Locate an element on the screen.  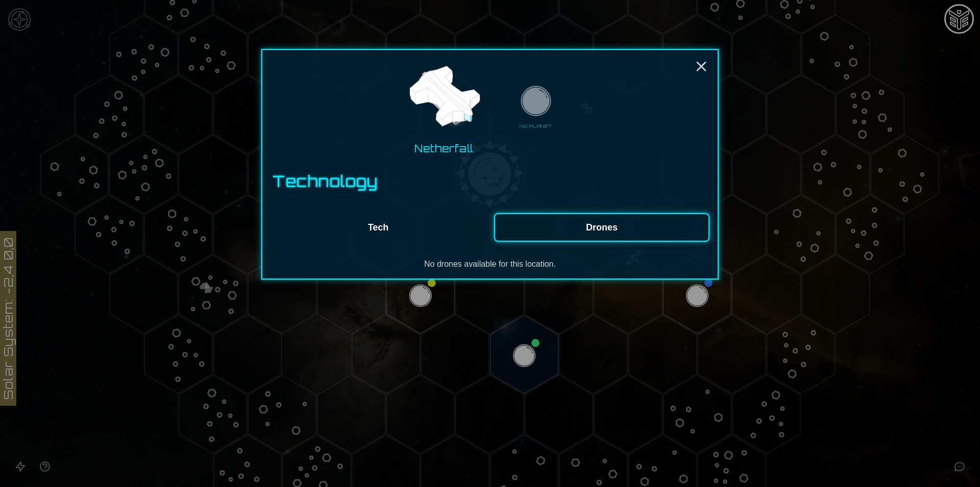
button: NO PLANET is located at coordinates (536, 107).